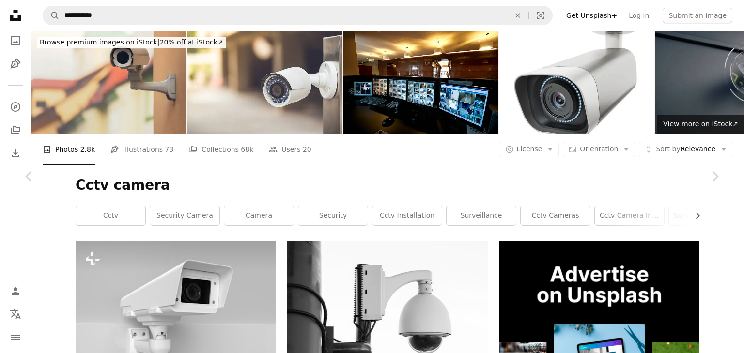 The height and width of the screenshot is (353, 744). What do you see at coordinates (639, 15) in the screenshot?
I see `a: Log in` at bounding box center [639, 15].